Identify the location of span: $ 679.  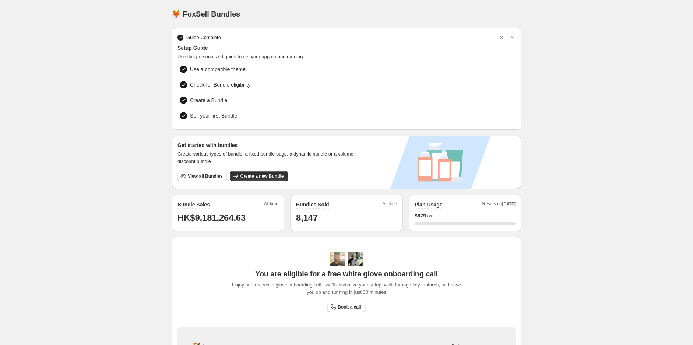
(420, 215).